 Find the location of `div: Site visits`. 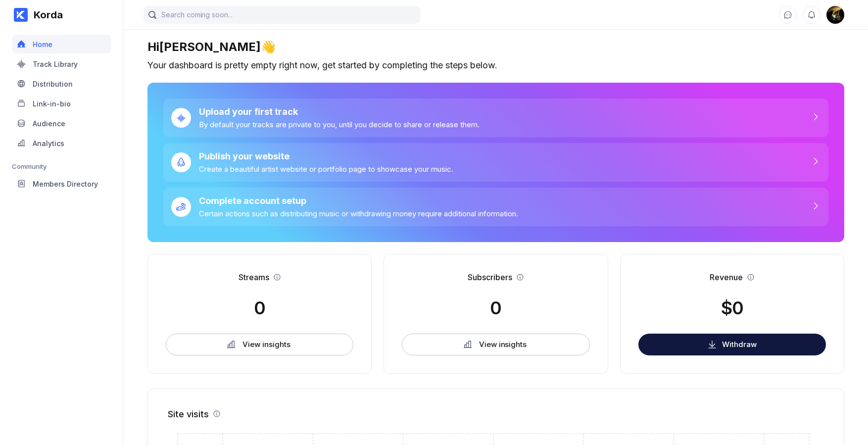

div: Site visits is located at coordinates (188, 414).